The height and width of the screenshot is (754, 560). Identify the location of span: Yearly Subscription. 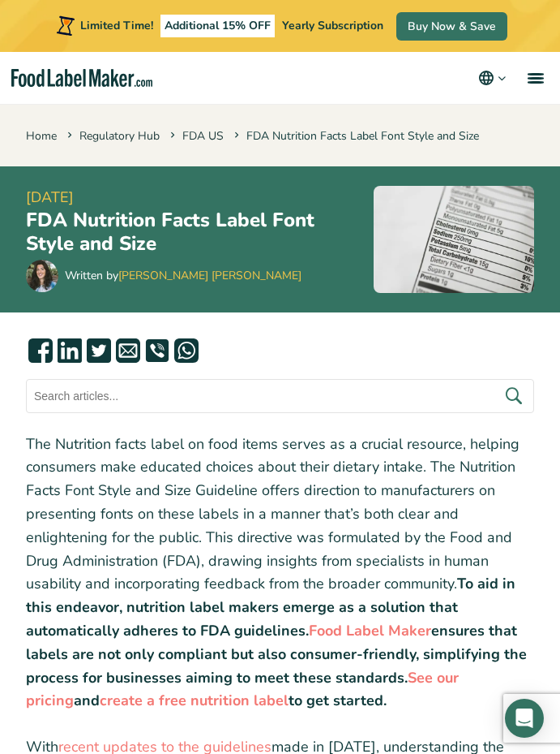
(332, 25).